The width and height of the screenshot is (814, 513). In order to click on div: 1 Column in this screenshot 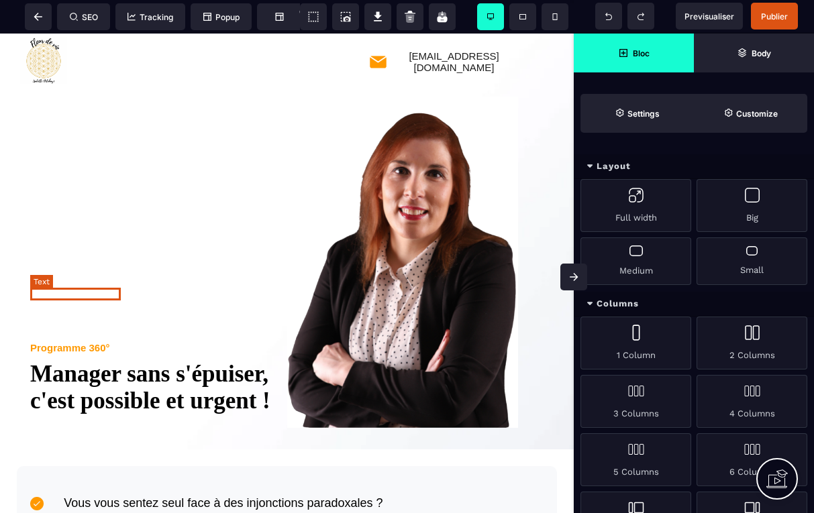, I will do `click(636, 343)`.